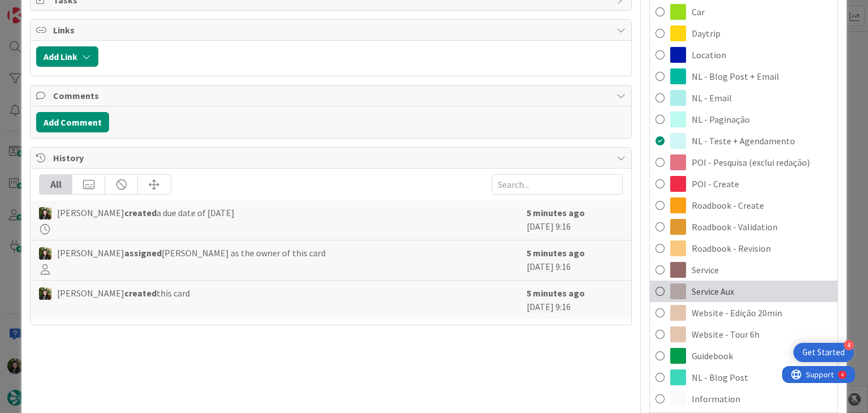  I want to click on b: assigned, so click(143, 253).